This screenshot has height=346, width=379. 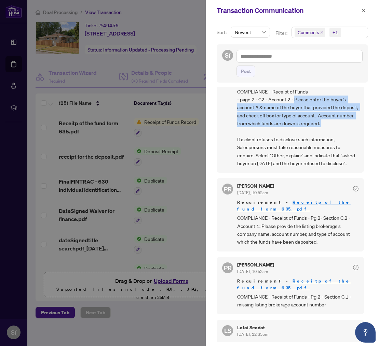 What do you see at coordinates (227, 55) in the screenshot?
I see `span: S(` at bounding box center [227, 55].